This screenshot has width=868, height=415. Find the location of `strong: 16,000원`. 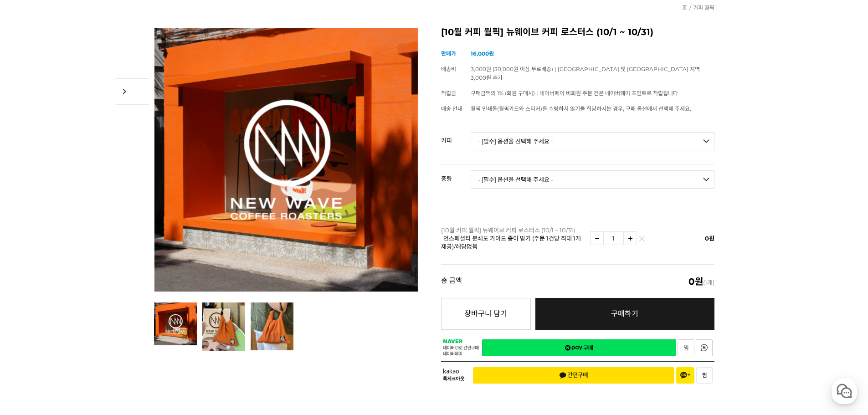

strong: 16,000원 is located at coordinates (482, 53).